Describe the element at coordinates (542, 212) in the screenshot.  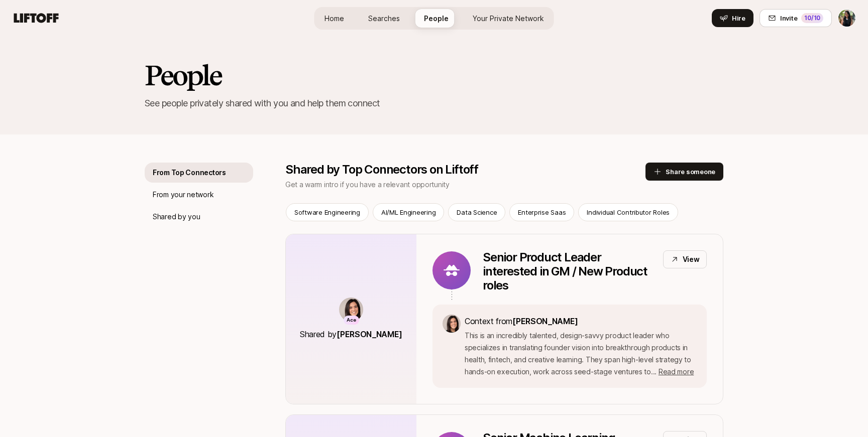
I see `p: Enterprise Saas` at that location.